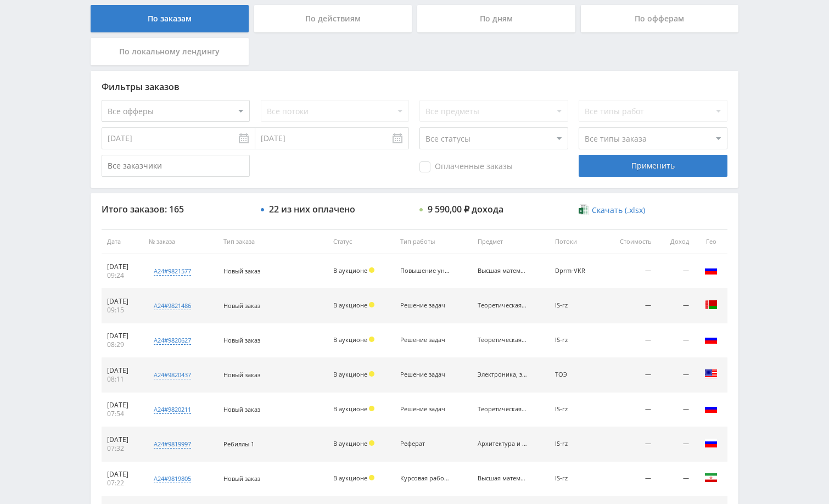  Describe the element at coordinates (172, 271) in the screenshot. I see `div: a24#9821577` at that location.